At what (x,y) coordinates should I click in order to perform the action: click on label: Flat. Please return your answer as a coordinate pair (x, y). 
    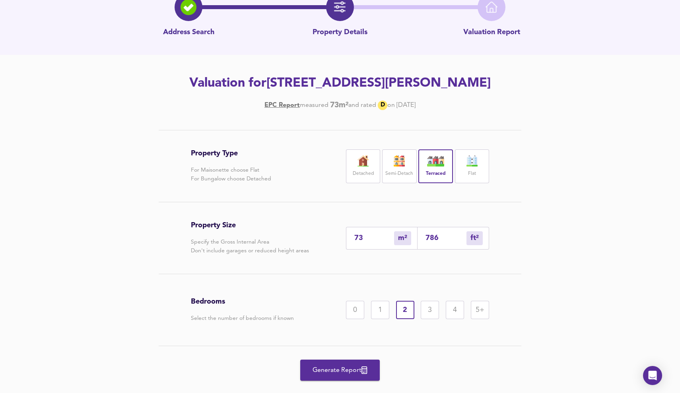
    Looking at the image, I should click on (472, 174).